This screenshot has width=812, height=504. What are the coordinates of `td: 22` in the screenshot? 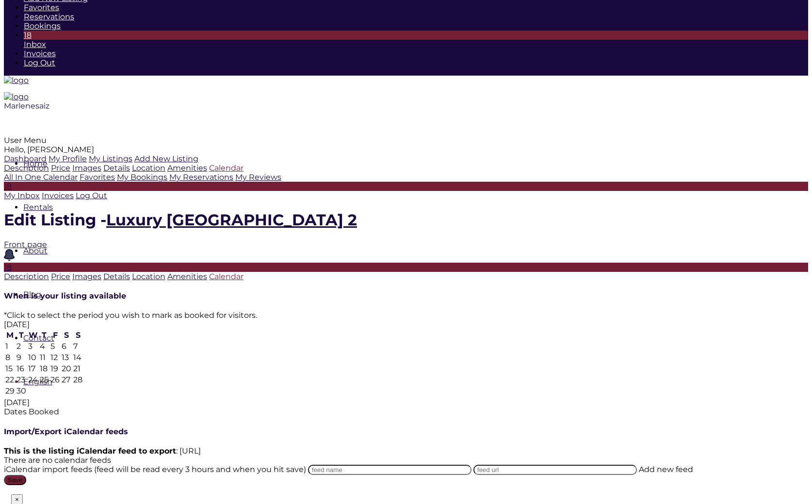 It's located at (9, 380).